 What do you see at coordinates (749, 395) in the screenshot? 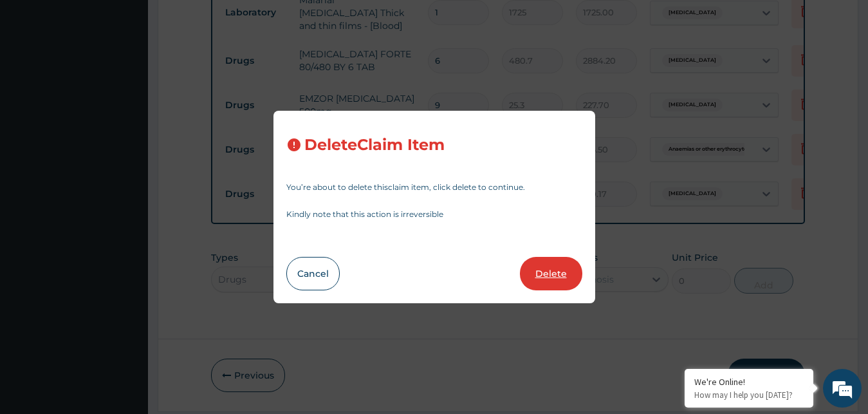
I see `p: How may I help you today?` at bounding box center [749, 395].